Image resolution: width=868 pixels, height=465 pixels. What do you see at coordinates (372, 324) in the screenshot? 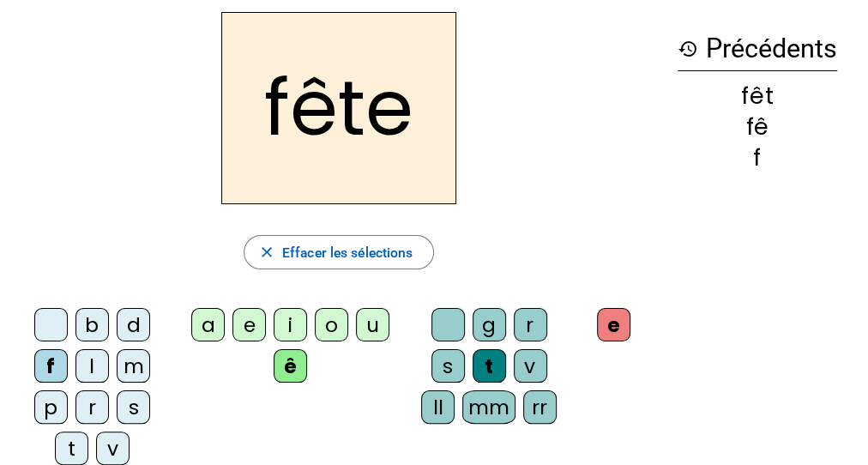
I see `div: u` at bounding box center [372, 324].